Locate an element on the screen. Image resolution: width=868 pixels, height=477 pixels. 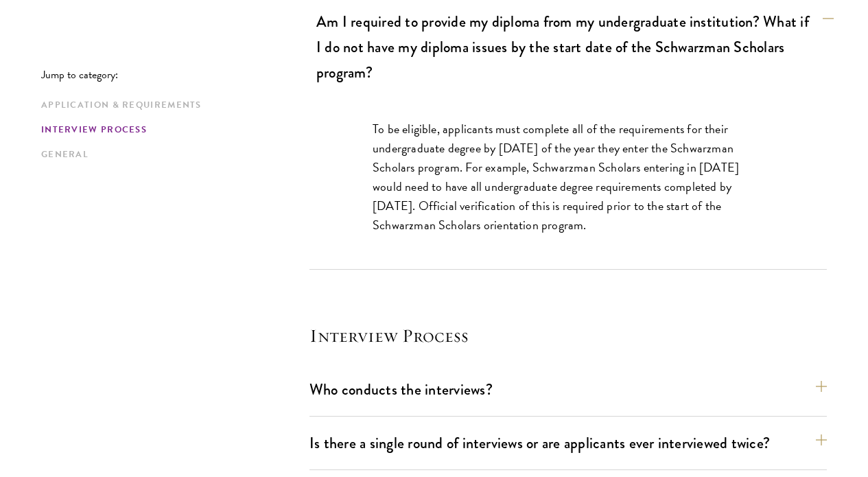
p: To be eligible, applicants must complete all of the requirements for their undergraduate degree b... is located at coordinates (568, 177).